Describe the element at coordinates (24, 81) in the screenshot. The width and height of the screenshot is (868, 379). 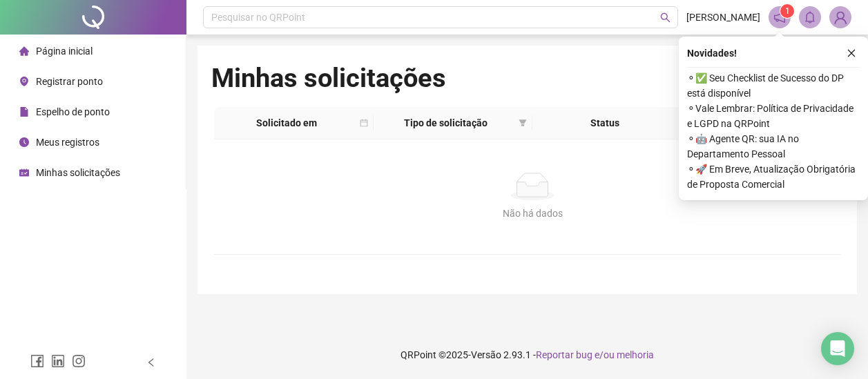
I see `span: environment` at that location.